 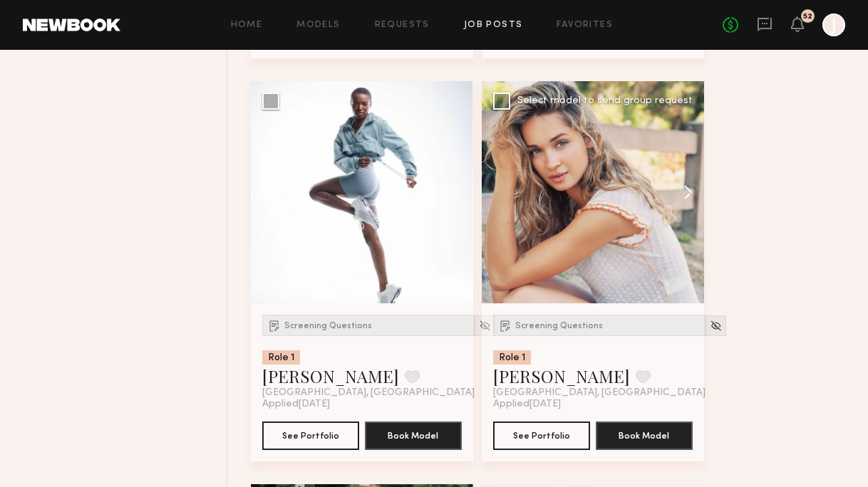 I want to click on a: Home, so click(x=247, y=24).